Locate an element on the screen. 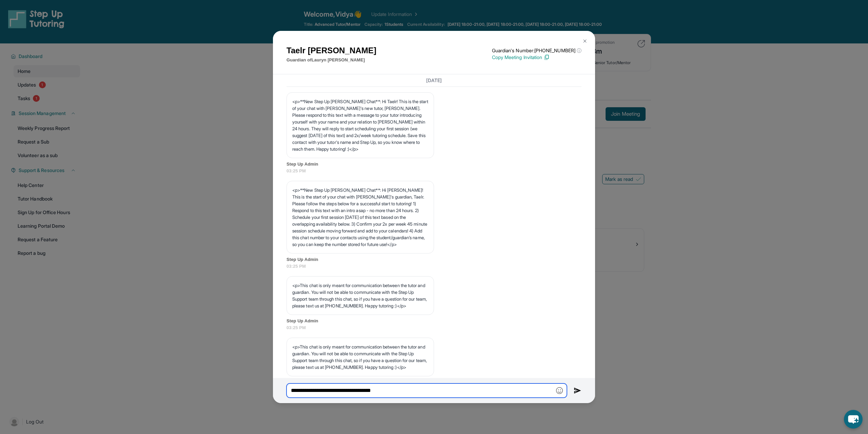 The image size is (868, 434). img: Send icon is located at coordinates (578, 391).